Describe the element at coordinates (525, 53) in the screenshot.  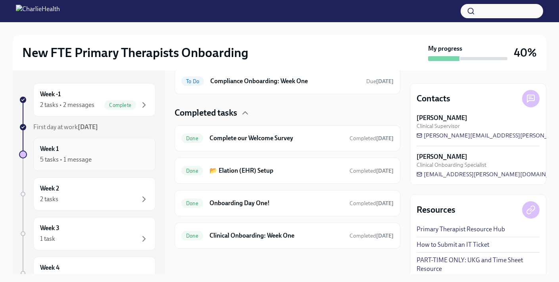
I see `h3: 40%` at that location.